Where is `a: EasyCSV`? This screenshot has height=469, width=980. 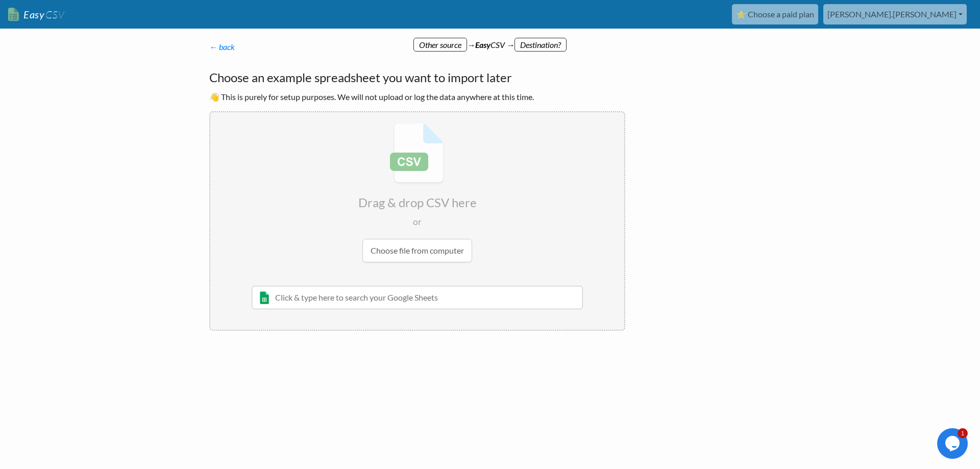 a: EasyCSV is located at coordinates (36, 14).